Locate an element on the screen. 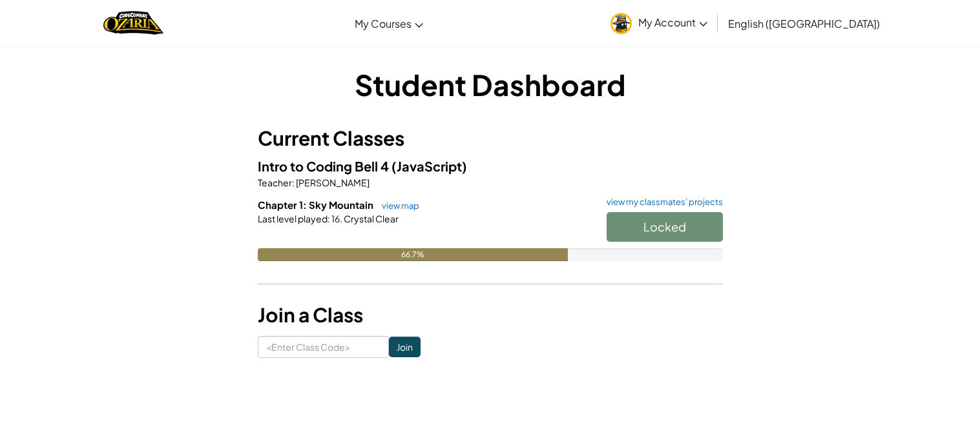  a: My Courses is located at coordinates (388, 23).